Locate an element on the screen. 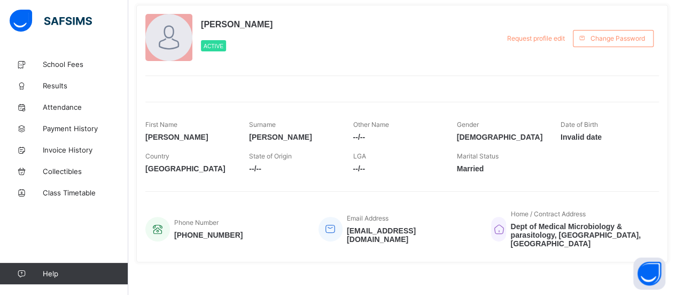  button: Open asap is located at coordinates (650, 273).